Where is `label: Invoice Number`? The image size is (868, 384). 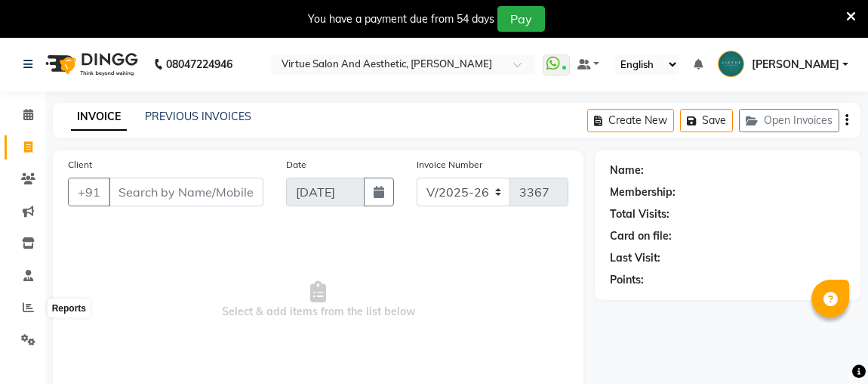
label: Invoice Number is located at coordinates (449, 165).